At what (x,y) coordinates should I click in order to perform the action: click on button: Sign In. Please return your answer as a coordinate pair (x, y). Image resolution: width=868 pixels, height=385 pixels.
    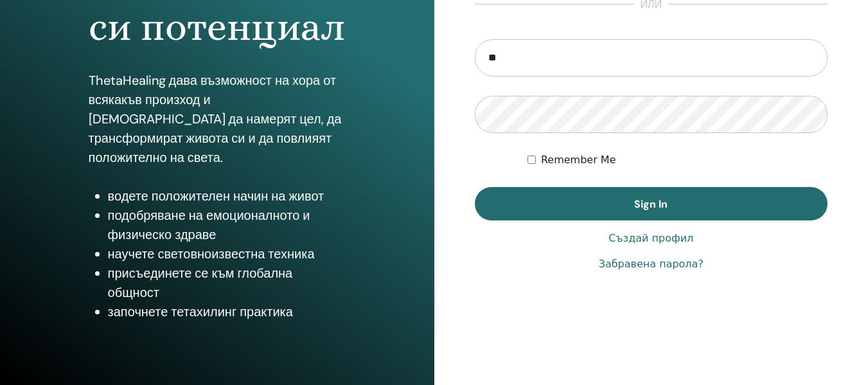
    Looking at the image, I should click on (651, 203).